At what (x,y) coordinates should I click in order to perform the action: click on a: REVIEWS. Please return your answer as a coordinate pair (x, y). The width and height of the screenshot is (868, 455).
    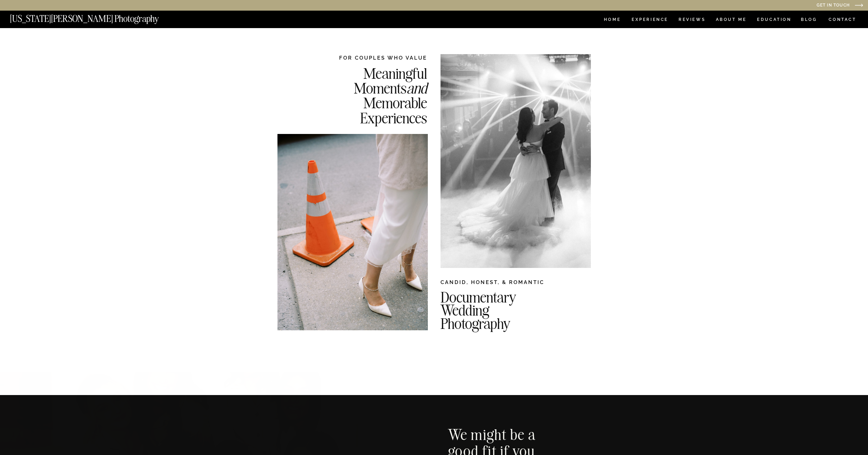
    Looking at the image, I should click on (691, 20).